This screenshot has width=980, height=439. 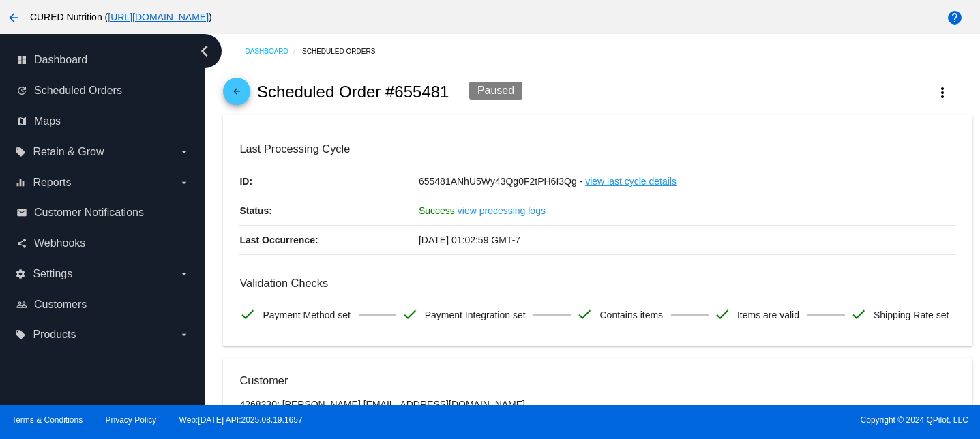 I want to click on span: Shipping Rate set, so click(x=911, y=315).